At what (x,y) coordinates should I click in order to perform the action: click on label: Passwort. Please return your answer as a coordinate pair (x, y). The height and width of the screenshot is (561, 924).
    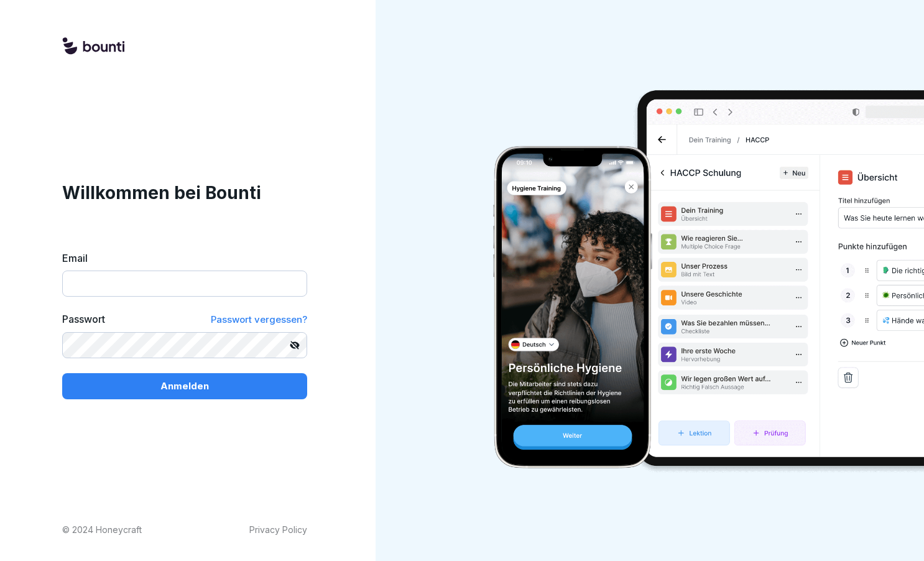
    Looking at the image, I should click on (83, 319).